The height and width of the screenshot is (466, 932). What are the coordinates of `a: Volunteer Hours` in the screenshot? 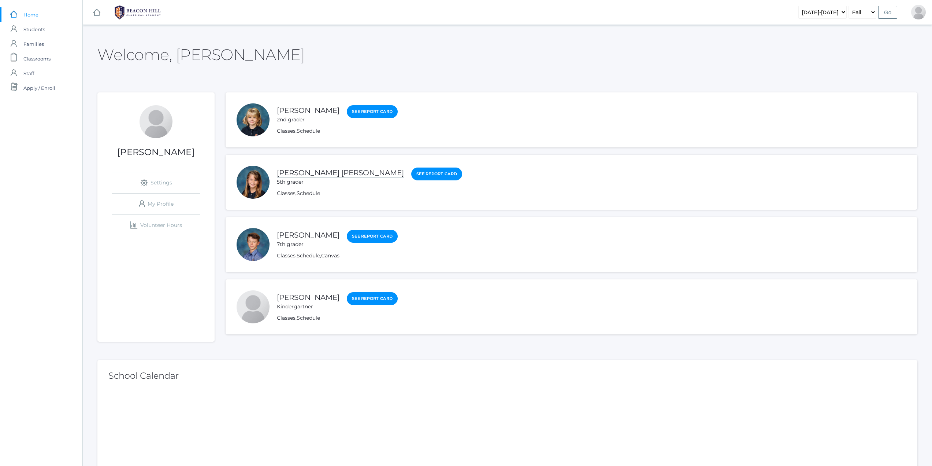 It's located at (156, 225).